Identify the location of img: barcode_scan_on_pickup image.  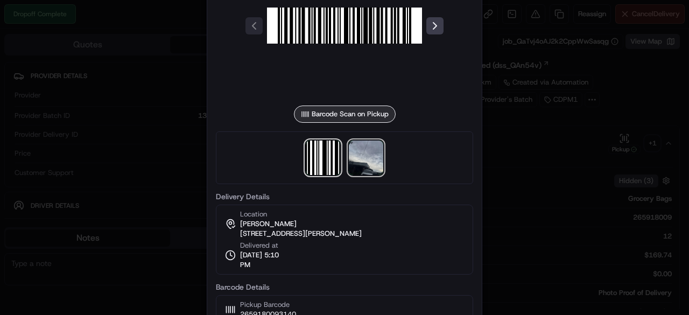
(323, 158).